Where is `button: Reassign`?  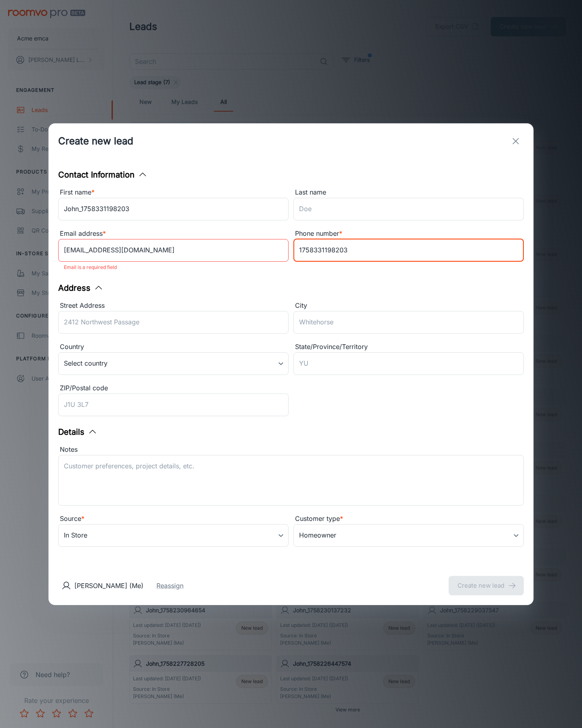
button: Reassign is located at coordinates (170, 585).